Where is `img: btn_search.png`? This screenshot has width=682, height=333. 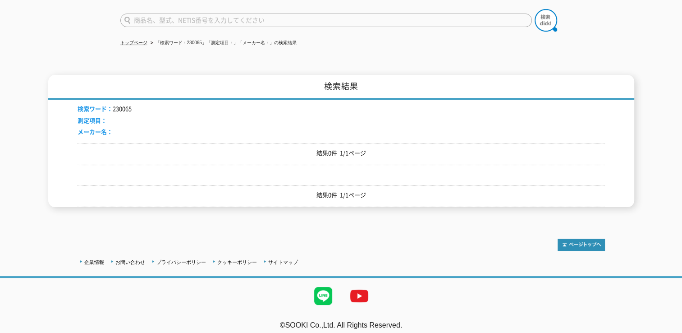
img: btn_search.png is located at coordinates (546, 20).